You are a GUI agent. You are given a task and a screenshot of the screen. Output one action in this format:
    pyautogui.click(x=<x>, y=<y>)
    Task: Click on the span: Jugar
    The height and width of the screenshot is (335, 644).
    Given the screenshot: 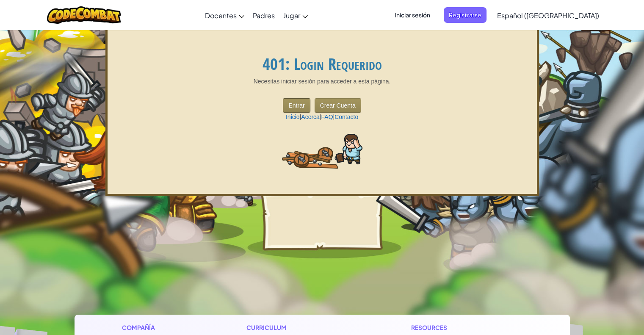 What is the action you would take?
    pyautogui.click(x=292, y=15)
    